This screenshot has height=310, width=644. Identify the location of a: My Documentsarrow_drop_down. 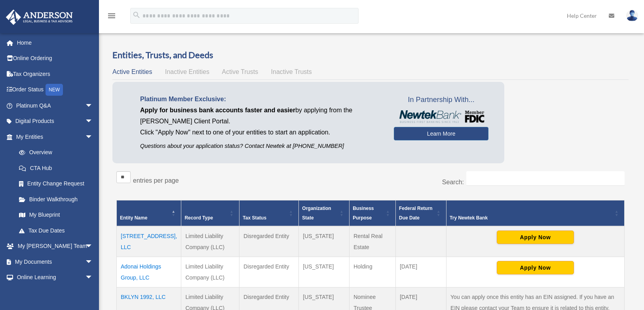
(55, 262).